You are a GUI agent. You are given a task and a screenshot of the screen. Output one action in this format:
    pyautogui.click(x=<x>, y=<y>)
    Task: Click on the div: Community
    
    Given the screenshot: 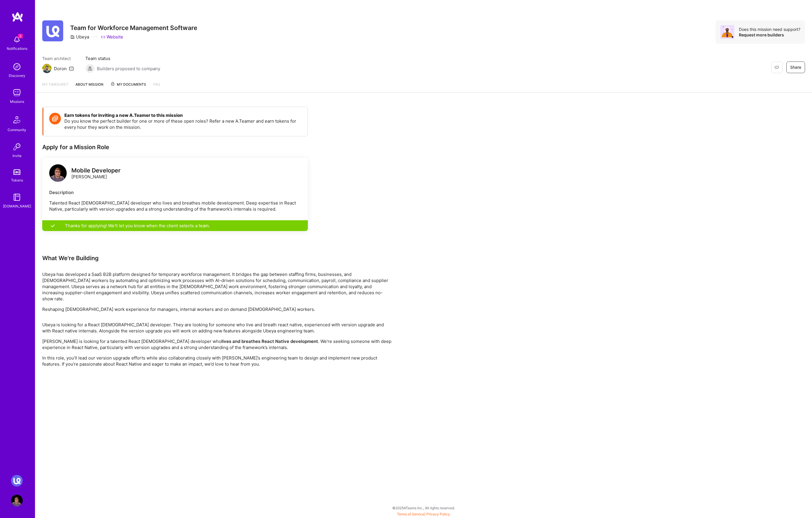 What is the action you would take?
    pyautogui.click(x=17, y=130)
    